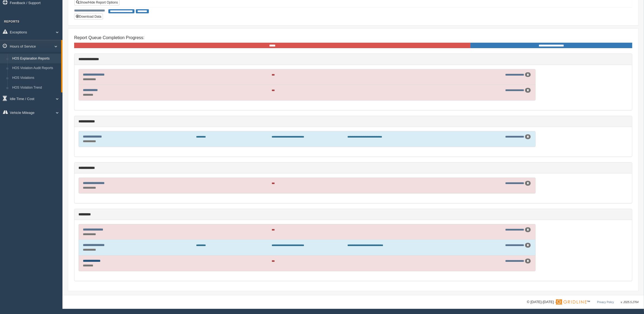 Image resolution: width=644 pixels, height=314 pixels. Describe the element at coordinates (35, 88) in the screenshot. I see `a: HOS Violation Trend` at that location.